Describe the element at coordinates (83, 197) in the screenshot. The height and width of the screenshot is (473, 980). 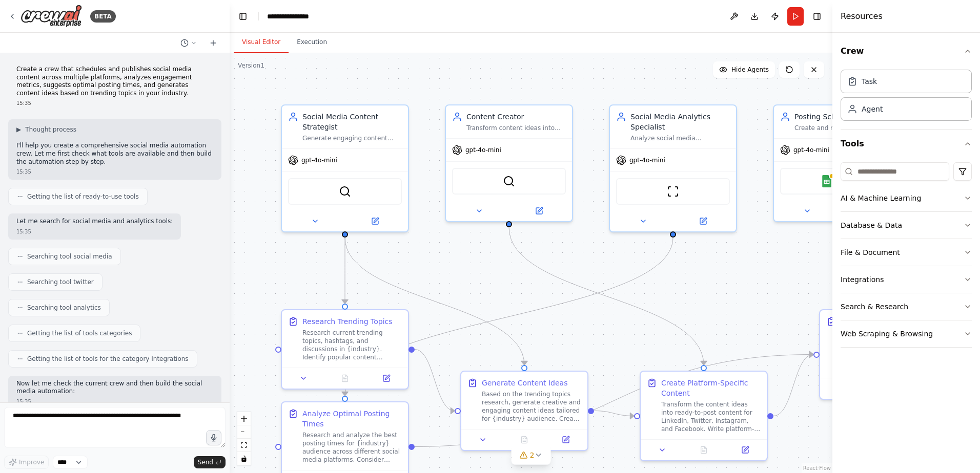
I see `span: Getting the list of ready-to-use tools` at that location.